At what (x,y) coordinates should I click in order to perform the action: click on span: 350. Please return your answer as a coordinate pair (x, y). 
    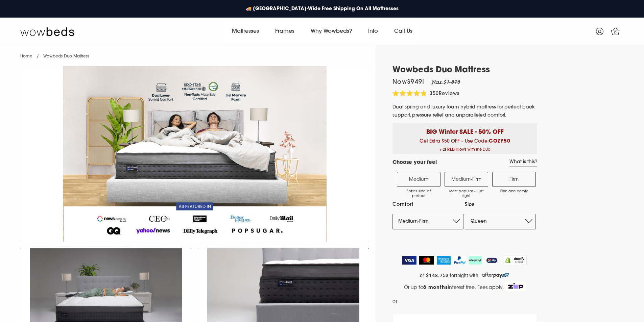
    Looking at the image, I should click on (434, 94).